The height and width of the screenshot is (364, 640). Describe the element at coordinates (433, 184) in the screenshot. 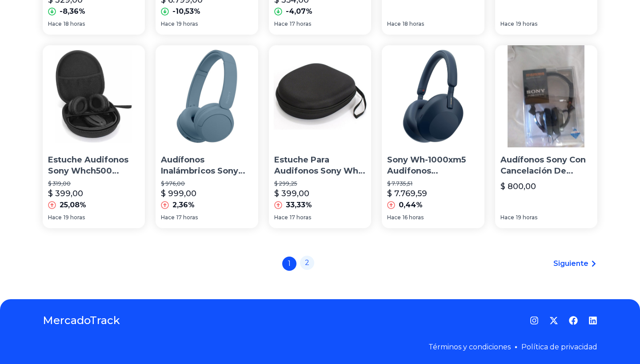

I see `p: $ 7.735,51` at that location.